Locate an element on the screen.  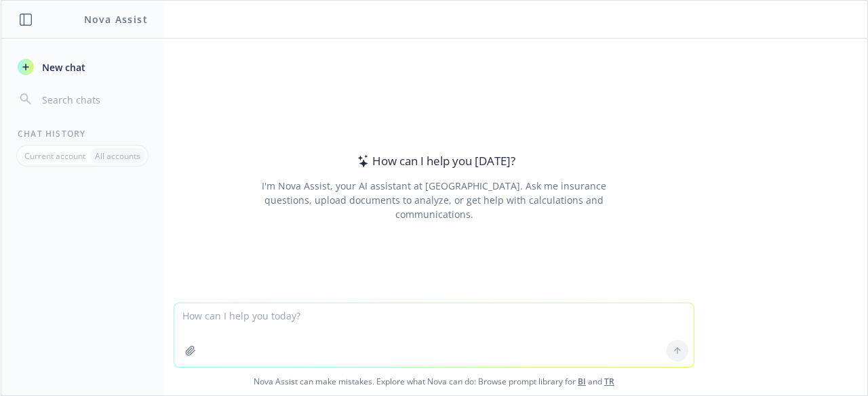
div: Chat History is located at coordinates (82, 133).